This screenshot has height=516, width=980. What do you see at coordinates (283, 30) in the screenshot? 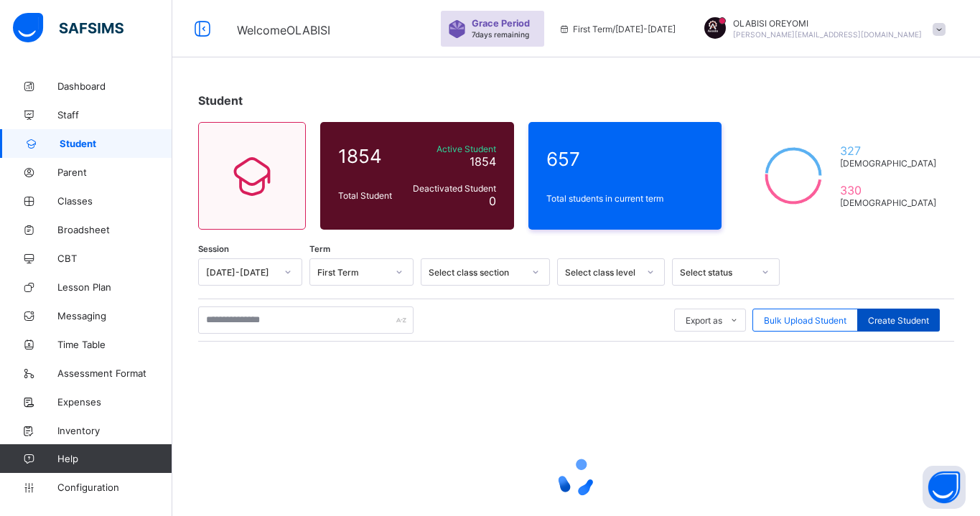
I see `span: Welcome OLABISI` at bounding box center [283, 30].